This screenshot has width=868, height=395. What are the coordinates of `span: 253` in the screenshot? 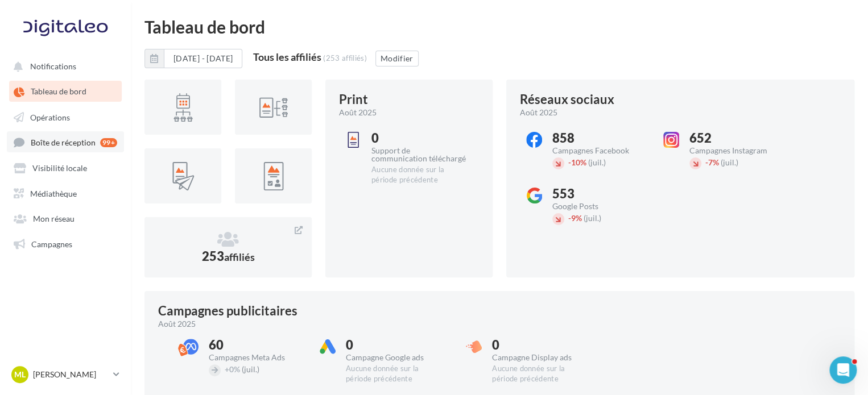 It's located at (228, 256).